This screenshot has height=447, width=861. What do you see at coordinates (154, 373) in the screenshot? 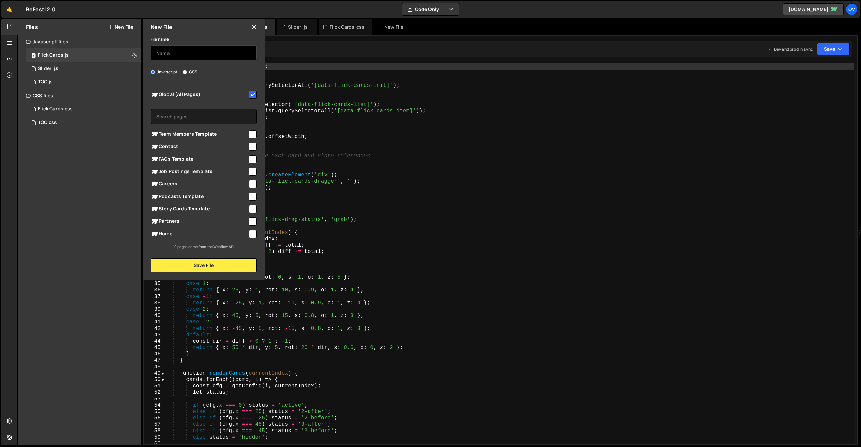
I see `div: 49` at bounding box center [154, 373].